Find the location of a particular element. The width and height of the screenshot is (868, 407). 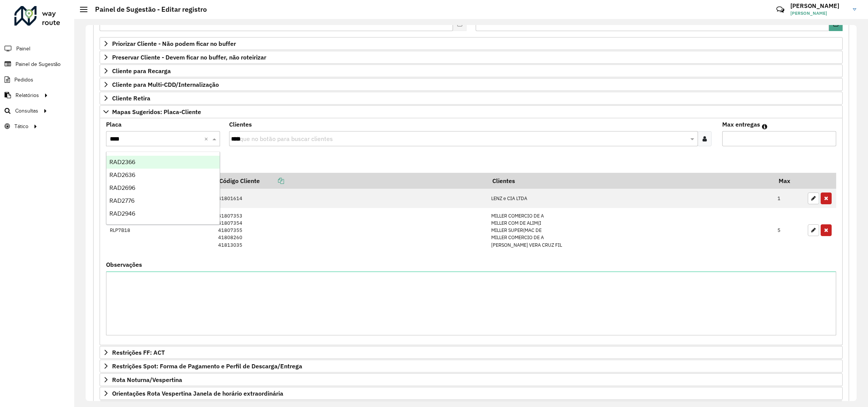

span: RAD2636 is located at coordinates (123, 175).